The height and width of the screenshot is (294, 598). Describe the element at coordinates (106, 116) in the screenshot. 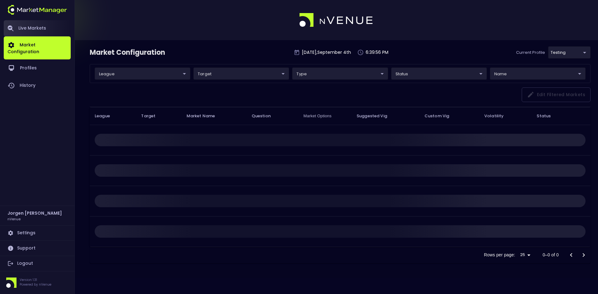

I see `span: League` at that location.